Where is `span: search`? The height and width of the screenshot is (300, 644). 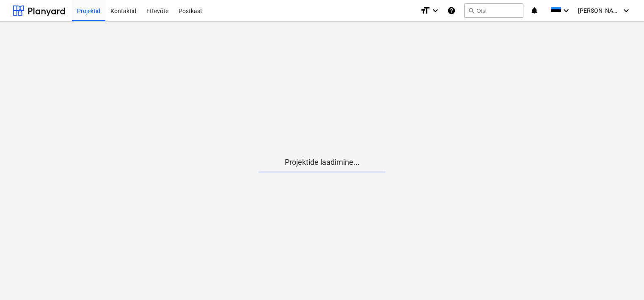
span: search is located at coordinates (471, 11).